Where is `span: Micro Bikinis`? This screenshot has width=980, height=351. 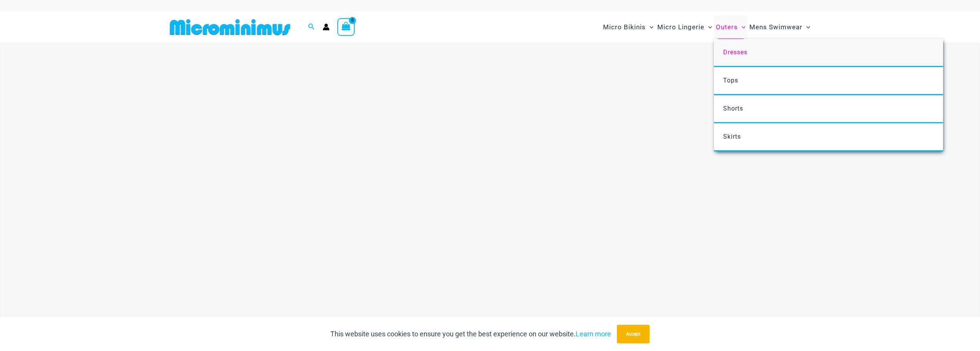
span: Micro Bikinis is located at coordinates (624, 27).